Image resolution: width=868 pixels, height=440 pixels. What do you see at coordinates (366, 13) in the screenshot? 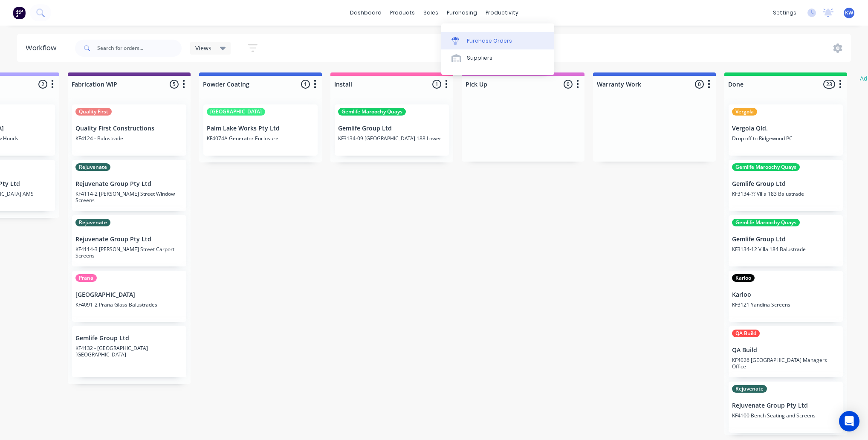
I see `a: dashboard` at bounding box center [366, 13].